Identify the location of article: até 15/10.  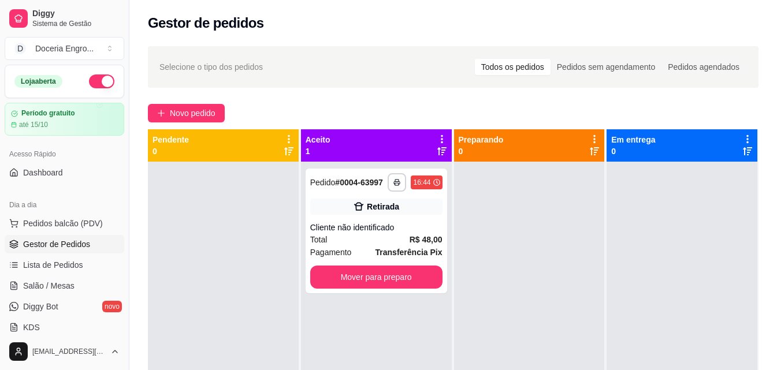
(33, 125).